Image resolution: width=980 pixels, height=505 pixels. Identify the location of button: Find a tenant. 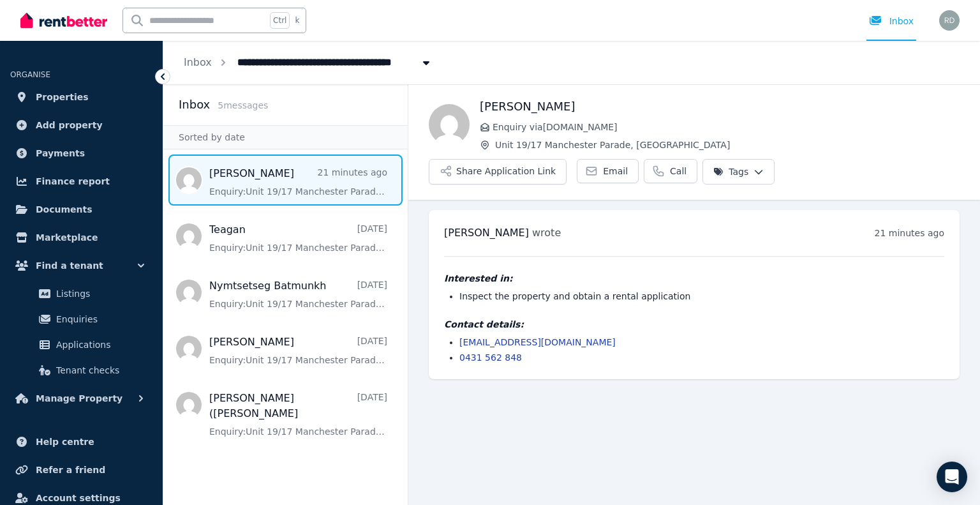
(81, 266).